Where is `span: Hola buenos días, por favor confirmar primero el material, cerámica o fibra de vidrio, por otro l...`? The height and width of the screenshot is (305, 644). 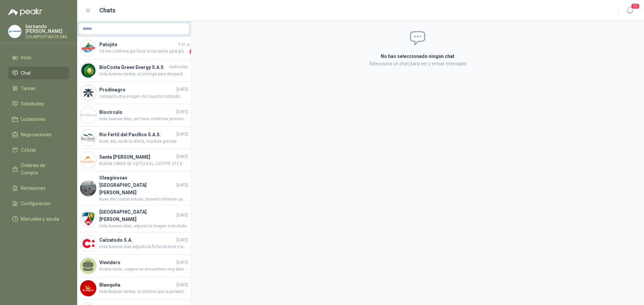 span: Hola buenos días, por favor confirmar primero el material, cerámica o fibra de vidrio, por otro l... is located at coordinates (143, 119).